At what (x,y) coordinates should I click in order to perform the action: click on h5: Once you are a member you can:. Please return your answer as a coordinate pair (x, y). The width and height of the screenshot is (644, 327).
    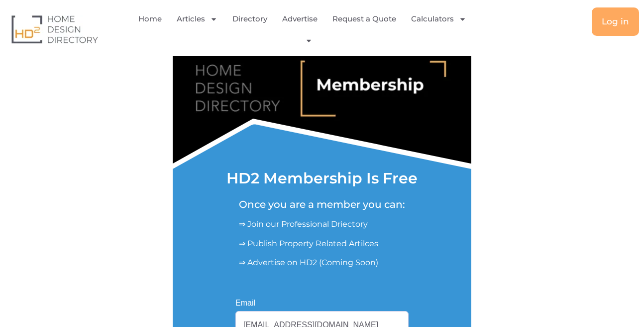
    Looking at the image, I should click on (322, 204).